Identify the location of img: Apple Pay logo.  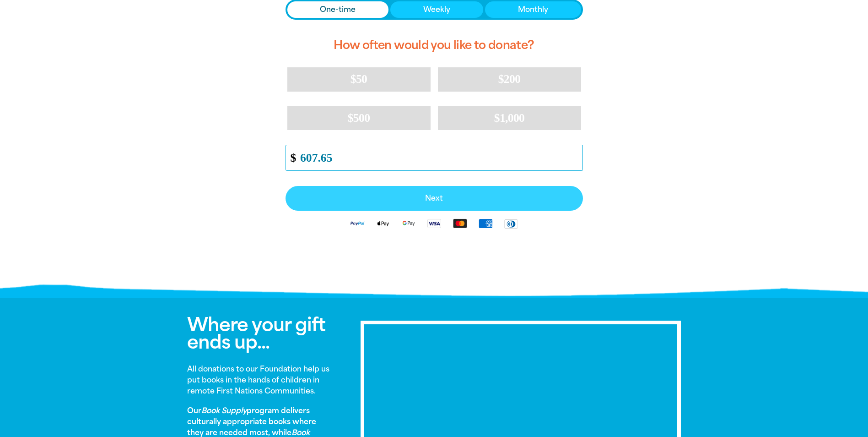
(383, 223).